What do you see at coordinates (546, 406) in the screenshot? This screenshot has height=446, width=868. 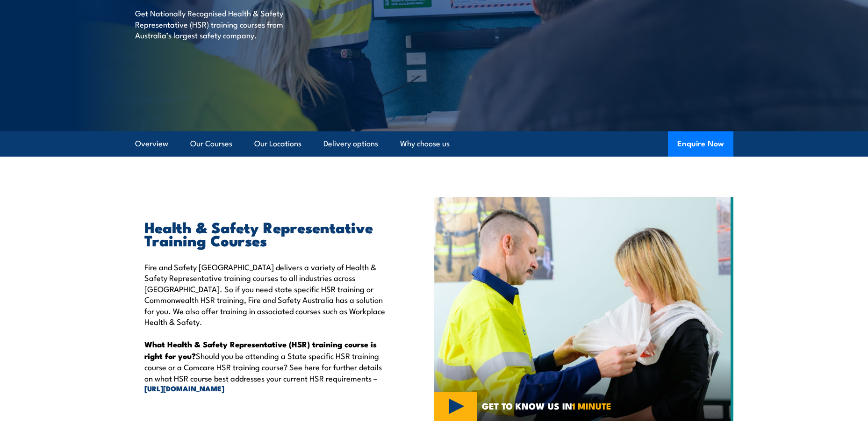 I see `span: GET TO KNOW US IN` at bounding box center [546, 406].